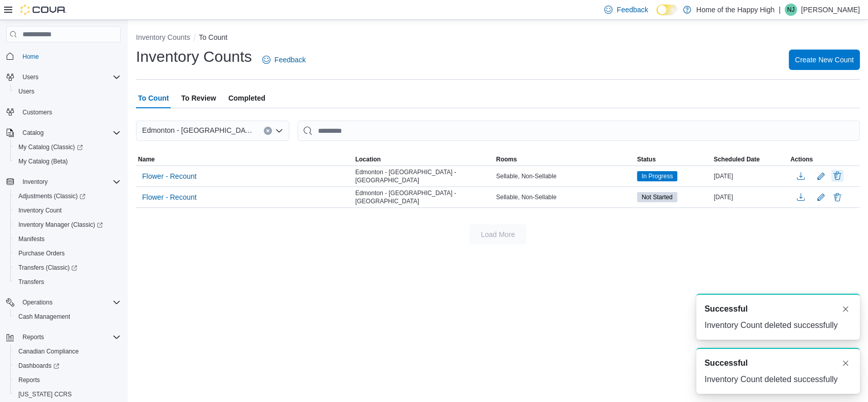  What do you see at coordinates (43, 161) in the screenshot?
I see `span: My Catalog (Beta)` at bounding box center [43, 161].